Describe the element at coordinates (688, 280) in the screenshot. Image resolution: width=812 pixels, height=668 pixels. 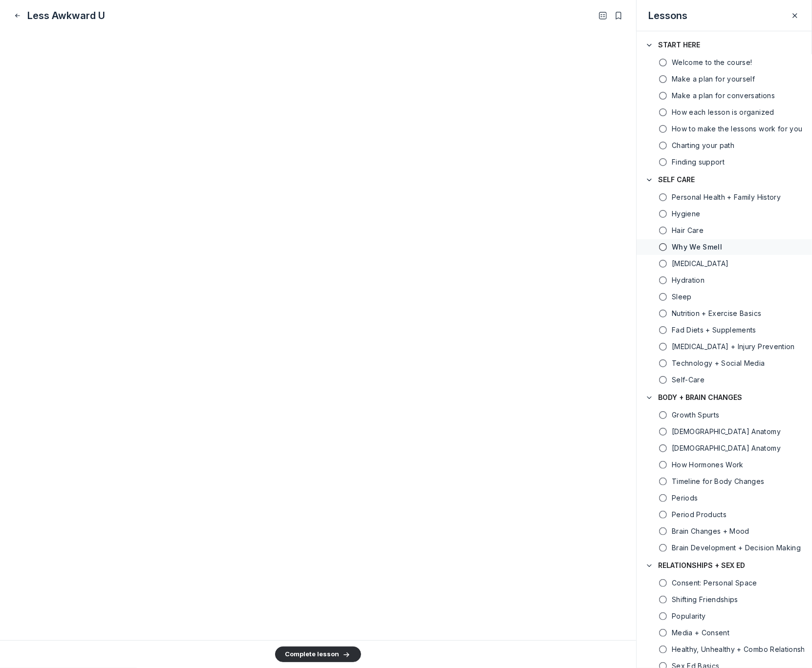
I see `h5: Hydration` at that location.